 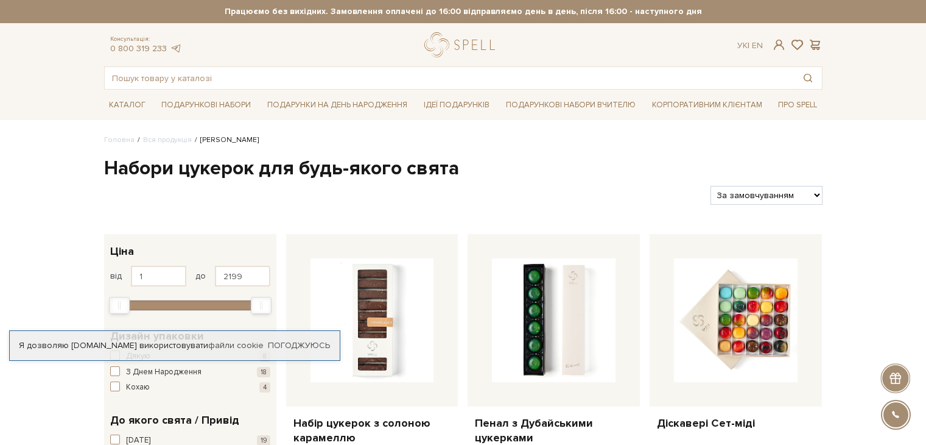 What do you see at coordinates (736, 423) in the screenshot?
I see `a: Діскавері Сет-міді` at bounding box center [736, 423].